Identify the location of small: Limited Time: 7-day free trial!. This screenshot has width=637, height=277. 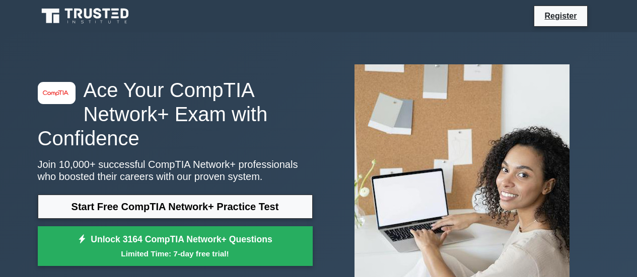
(175, 254).